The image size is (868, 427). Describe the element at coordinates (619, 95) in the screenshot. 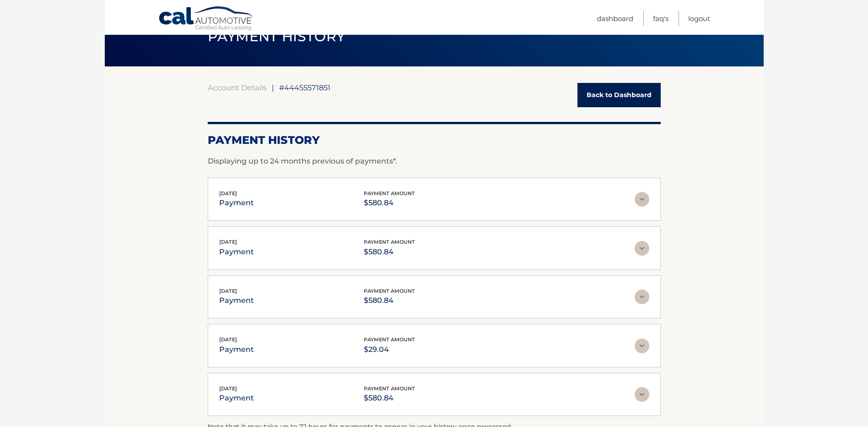

I see `a: Back to Dashboard` at that location.